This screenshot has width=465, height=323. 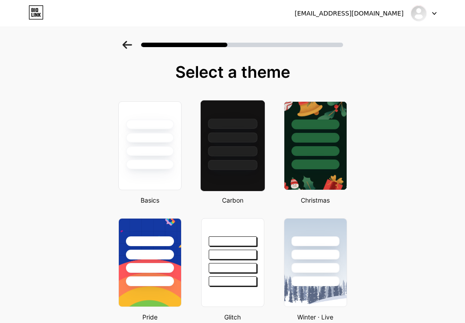 What do you see at coordinates (232, 200) in the screenshot?
I see `div: Carbon` at bounding box center [232, 200].